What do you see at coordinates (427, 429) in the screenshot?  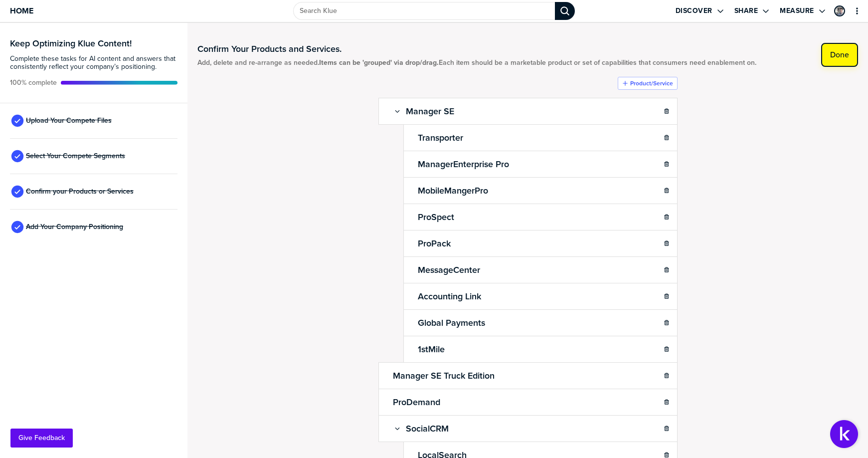 I see `h2: SocialCRM` at bounding box center [427, 429].